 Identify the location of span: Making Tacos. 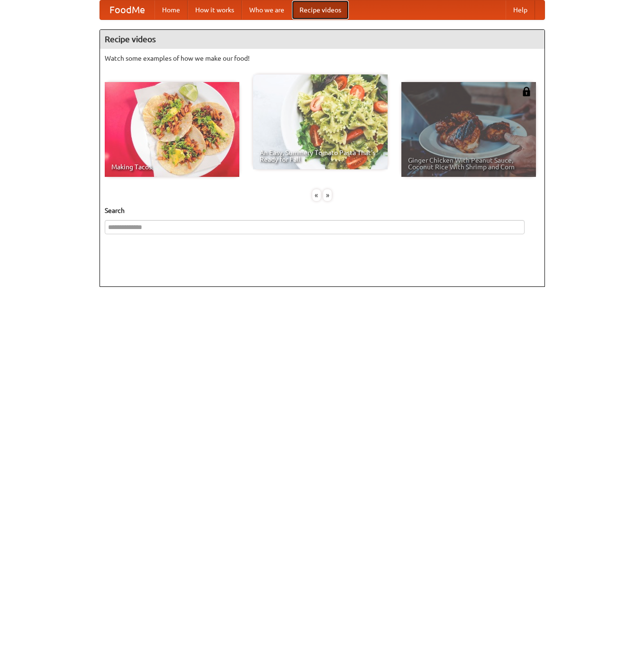
(173, 167).